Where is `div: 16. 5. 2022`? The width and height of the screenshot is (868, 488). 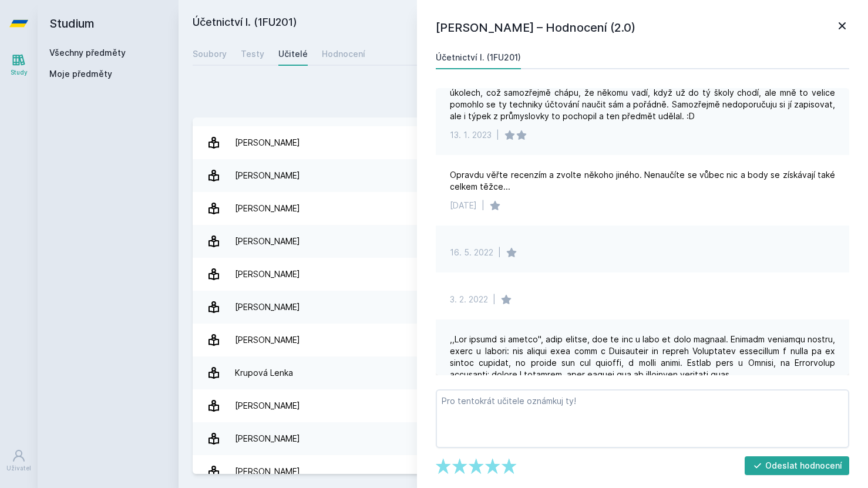 div: 16. 5. 2022 is located at coordinates (472, 252).